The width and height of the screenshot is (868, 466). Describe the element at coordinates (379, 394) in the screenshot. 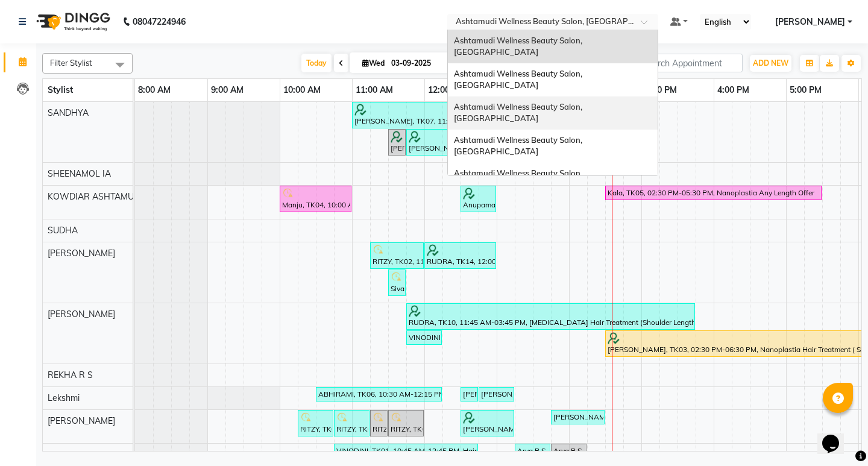

I see `div: ABHIRAMI, TK06, 10:30 AM-12:15 PM, Anti-Dandruff Treatment,Eyebrows Threading,Child Cut` at that location.